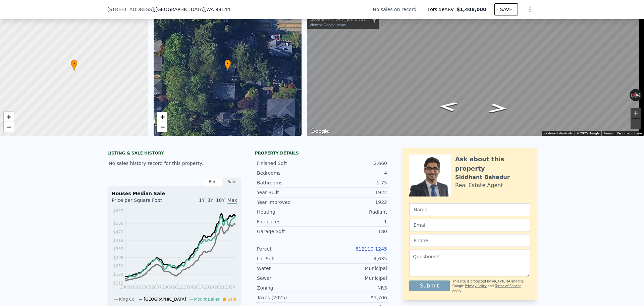 The width and height of the screenshot is (644, 306). What do you see at coordinates (470, 240) in the screenshot?
I see `input: Phone` at bounding box center [470, 240].